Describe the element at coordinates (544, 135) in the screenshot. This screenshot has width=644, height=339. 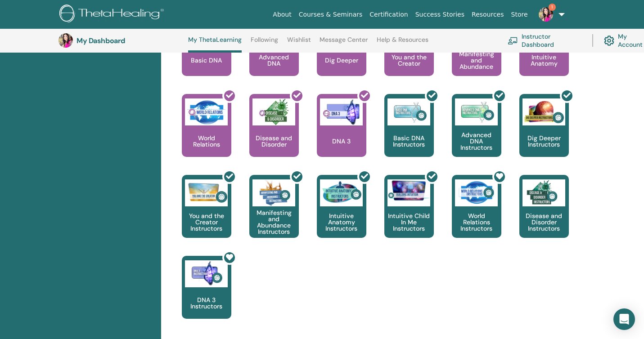
I see `a: Dig Deeper Instructors Dig Deeper Instructors` at that location.